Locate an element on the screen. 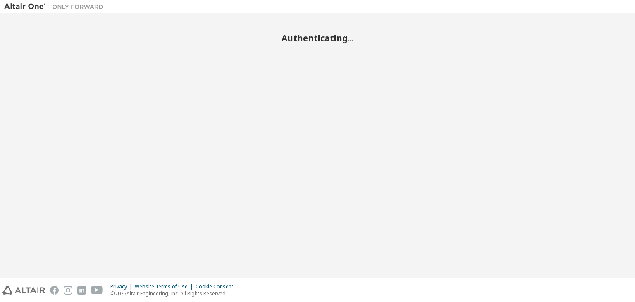 The height and width of the screenshot is (302, 635). div: Website Terms of Use is located at coordinates (165, 286).